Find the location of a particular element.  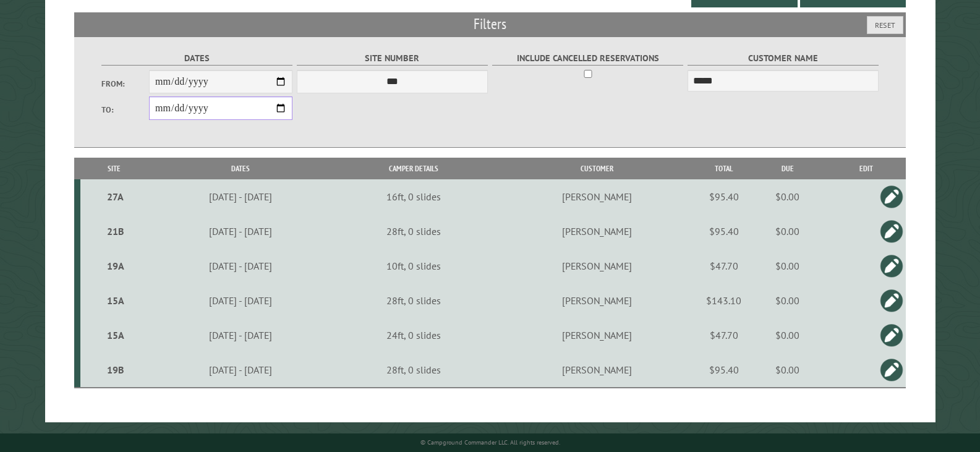

td: 24ft, 0 slides is located at coordinates (413, 335).